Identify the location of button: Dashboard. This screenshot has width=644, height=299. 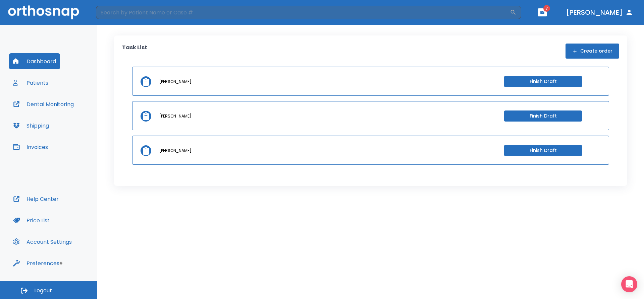
(35, 61).